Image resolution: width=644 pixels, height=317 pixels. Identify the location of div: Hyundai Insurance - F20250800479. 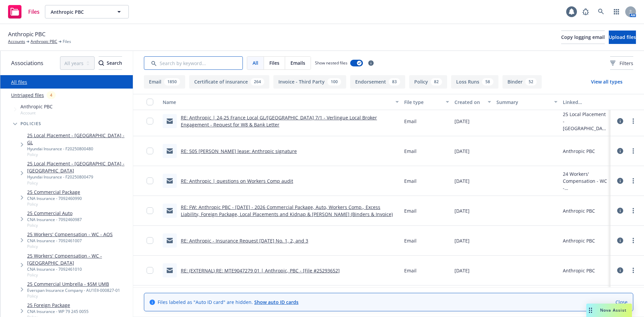
(79, 177).